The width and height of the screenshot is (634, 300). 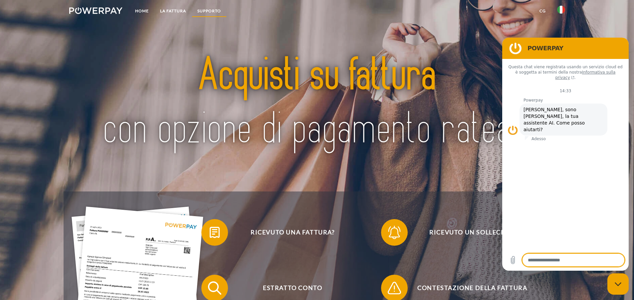 I want to click on button: Ricevuto una fattura?, so click(x=288, y=232).